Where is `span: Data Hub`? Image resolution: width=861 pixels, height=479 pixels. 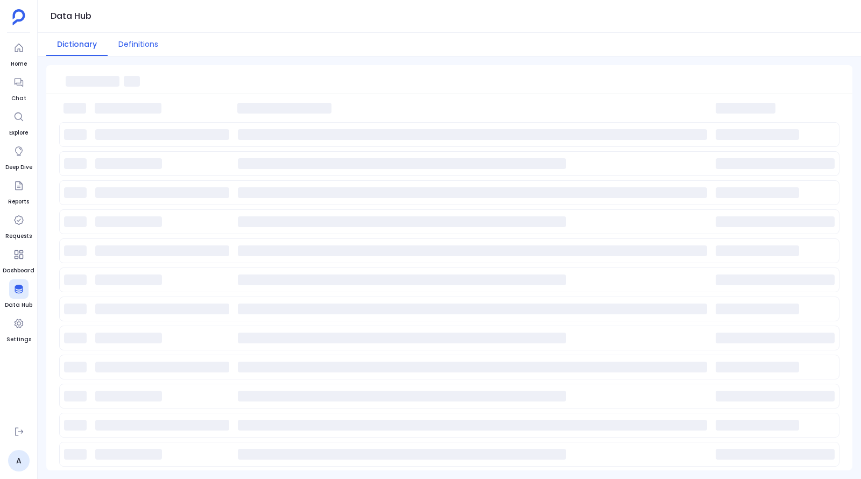
span: Data Hub is located at coordinates (18, 305).